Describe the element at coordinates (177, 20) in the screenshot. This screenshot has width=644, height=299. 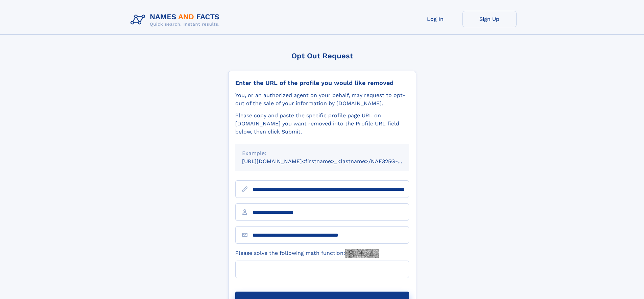
I see `img: Logo Names and Facts` at that location.